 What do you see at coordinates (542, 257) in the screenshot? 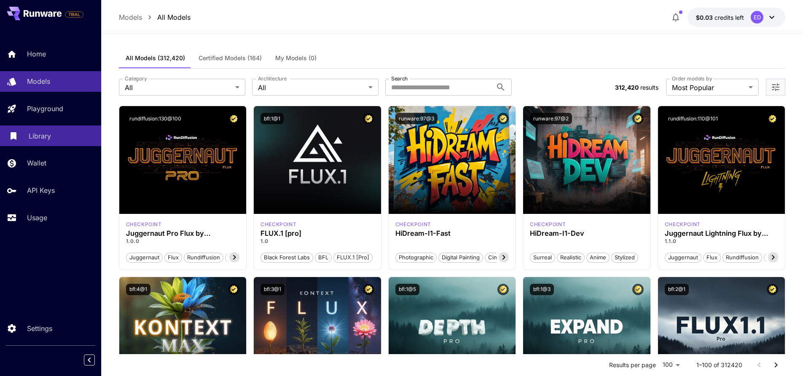
I see `button: Surreal` at bounding box center [542, 257].